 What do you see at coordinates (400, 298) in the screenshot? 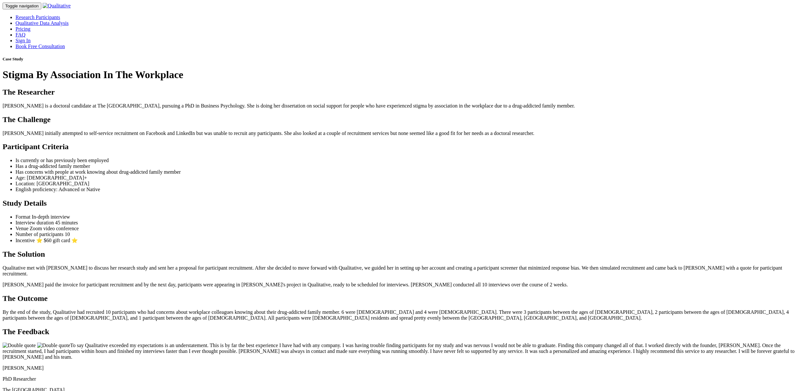
I see `h2: The Outcome` at bounding box center [400, 298].